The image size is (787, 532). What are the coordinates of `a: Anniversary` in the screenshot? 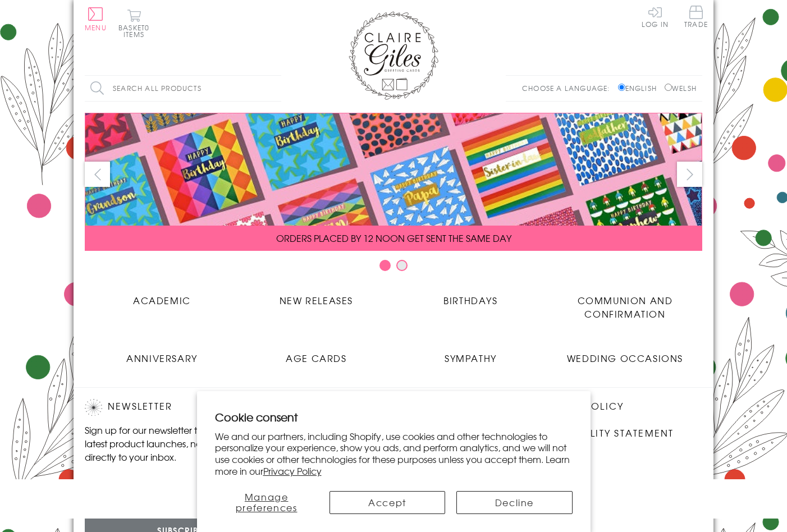 It's located at (162, 353).